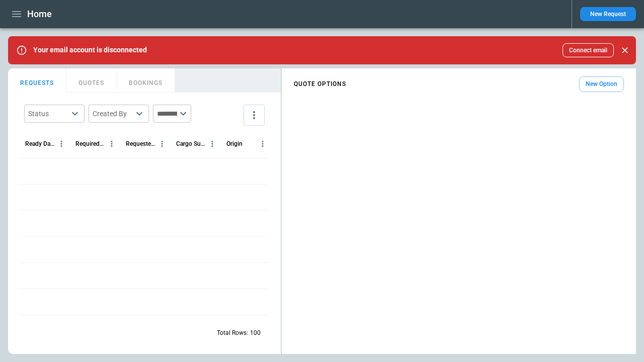 This screenshot has width=644, height=362. I want to click on button: New Request, so click(607, 14).